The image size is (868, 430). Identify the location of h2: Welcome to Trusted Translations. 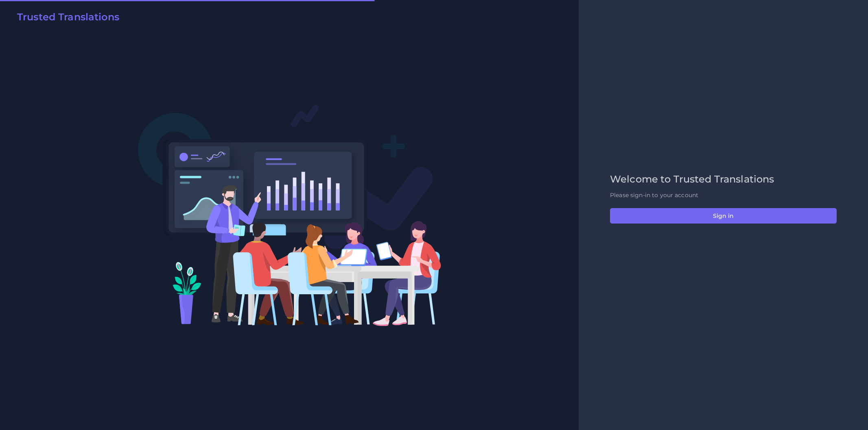
(723, 180).